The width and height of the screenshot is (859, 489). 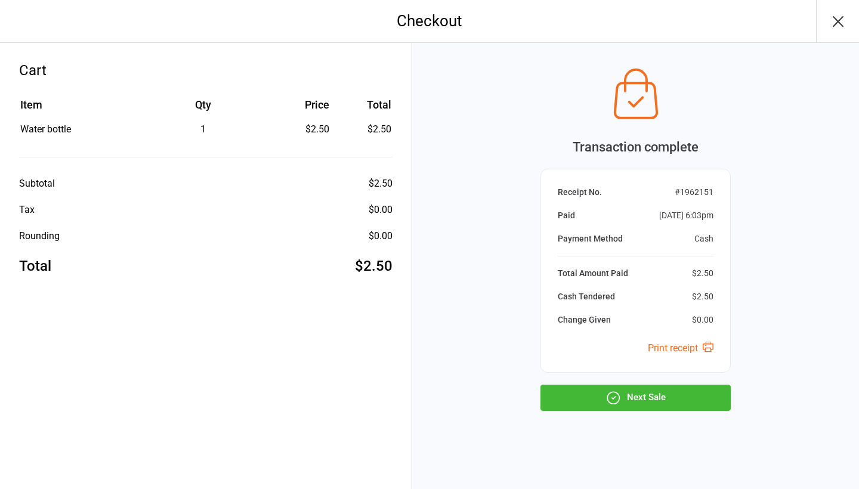 What do you see at coordinates (27, 210) in the screenshot?
I see `div: Tax` at bounding box center [27, 210].